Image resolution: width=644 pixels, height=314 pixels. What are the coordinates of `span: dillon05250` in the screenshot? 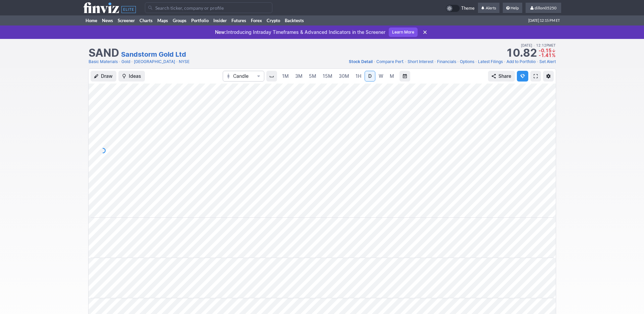 It's located at (546, 8).